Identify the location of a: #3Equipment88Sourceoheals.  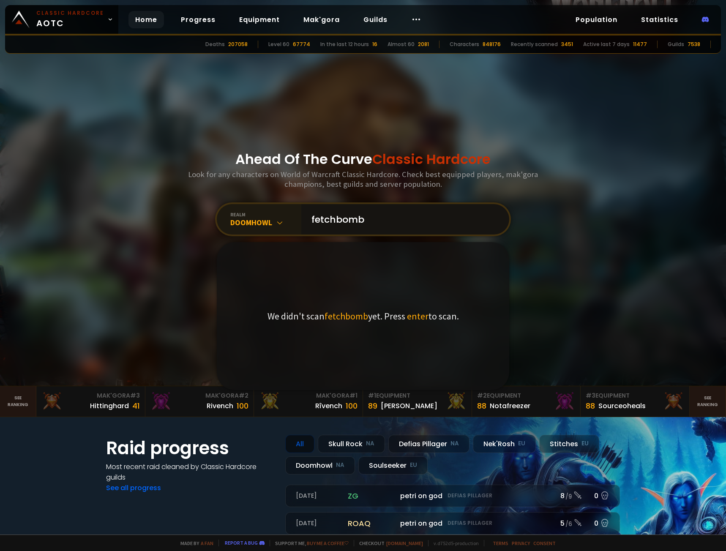
(635, 401).